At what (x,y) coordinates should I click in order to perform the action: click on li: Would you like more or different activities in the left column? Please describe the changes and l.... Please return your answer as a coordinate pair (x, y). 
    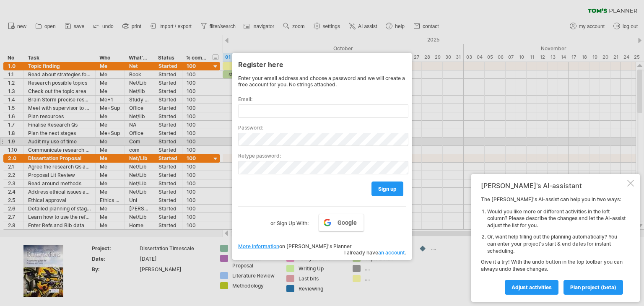
    Looking at the image, I should click on (557, 219).